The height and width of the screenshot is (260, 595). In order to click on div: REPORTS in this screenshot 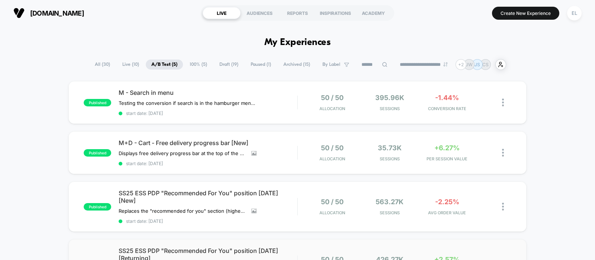, I will do `click(298, 13)`.